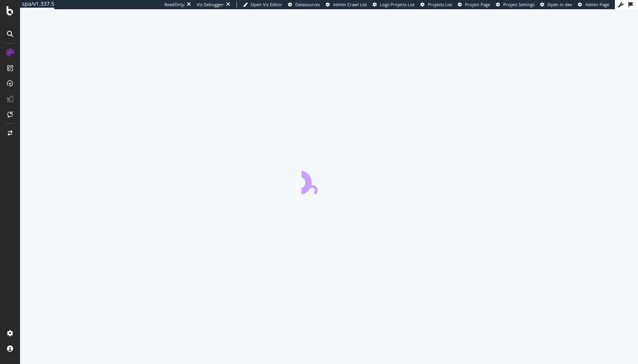  I want to click on a: Datasources, so click(304, 5).